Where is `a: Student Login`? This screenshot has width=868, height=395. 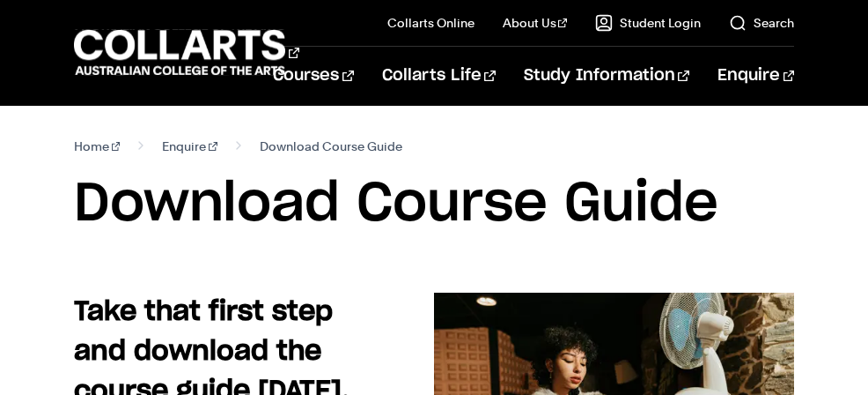
a: Student Login is located at coordinates (648, 23).